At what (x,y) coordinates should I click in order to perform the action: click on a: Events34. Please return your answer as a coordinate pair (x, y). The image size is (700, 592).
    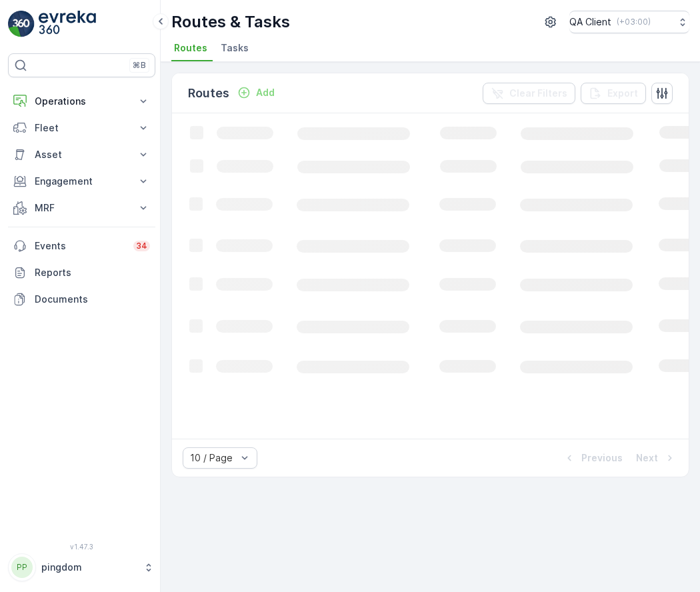
    Looking at the image, I should click on (81, 246).